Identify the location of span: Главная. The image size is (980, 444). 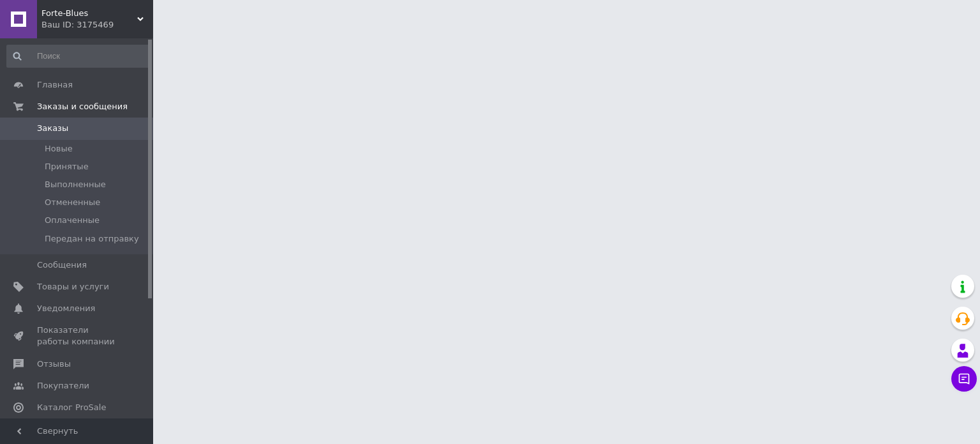
(55, 85).